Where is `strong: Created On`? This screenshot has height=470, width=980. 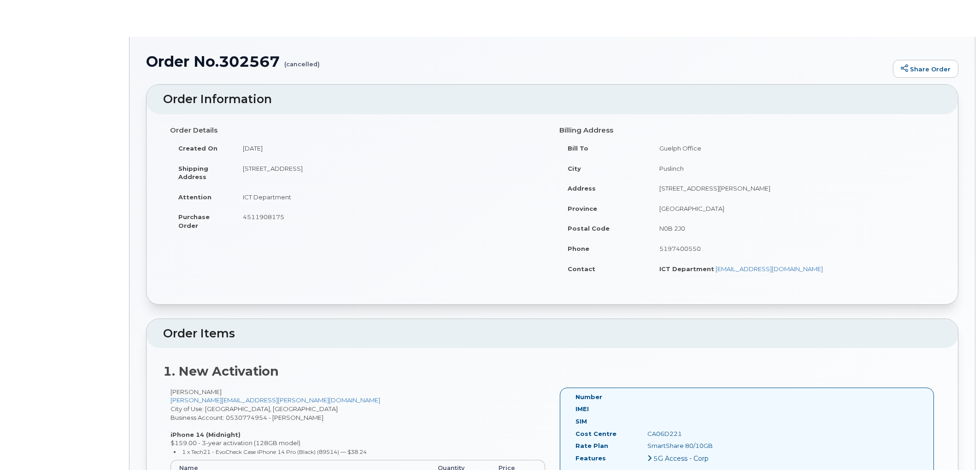 strong: Created On is located at coordinates (198, 148).